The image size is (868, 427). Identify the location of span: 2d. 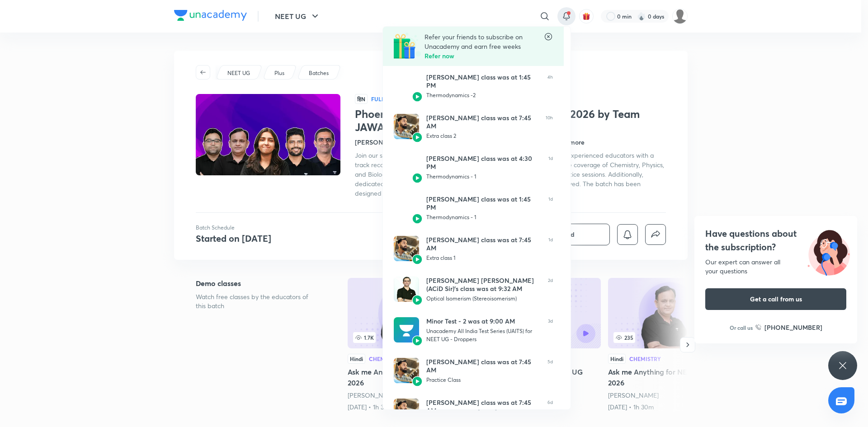
(550, 290).